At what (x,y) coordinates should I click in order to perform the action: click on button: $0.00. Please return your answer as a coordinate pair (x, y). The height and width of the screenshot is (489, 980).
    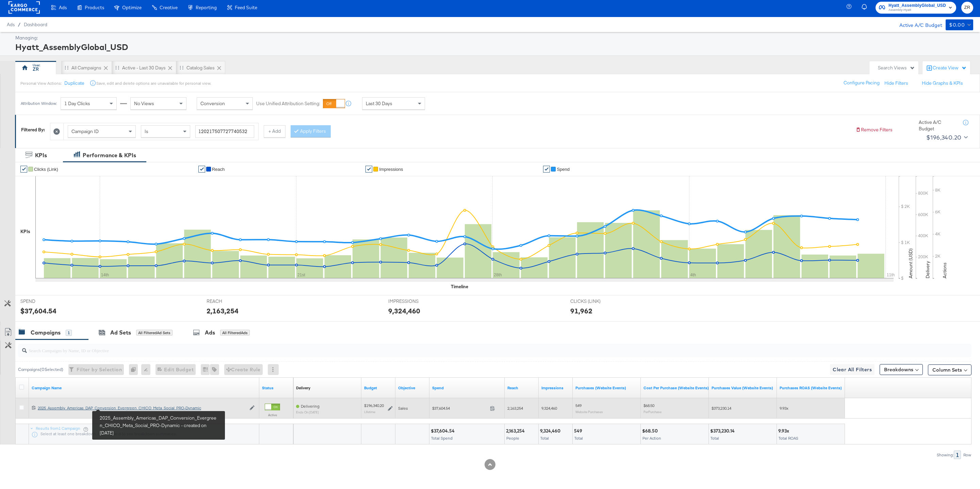
    Looking at the image, I should click on (959, 25).